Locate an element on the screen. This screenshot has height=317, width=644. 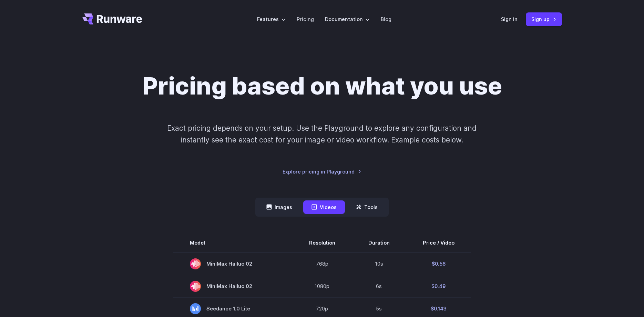
button: Tools is located at coordinates (367, 207).